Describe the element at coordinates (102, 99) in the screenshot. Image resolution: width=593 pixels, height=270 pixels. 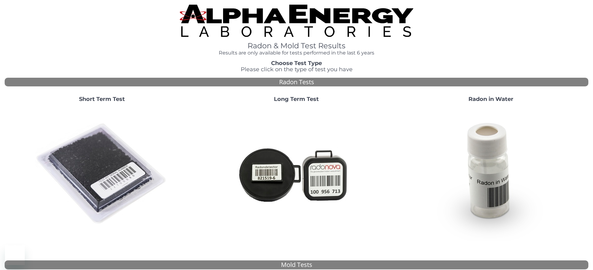
I see `strong: Short Term Test` at that location.